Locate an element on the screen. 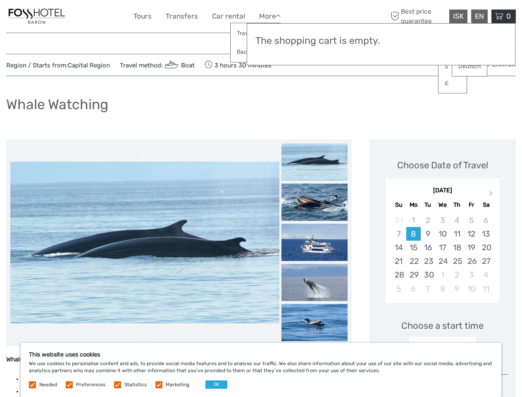  div: Choose Wednesday, October 8th, 2025 is located at coordinates (442, 288).